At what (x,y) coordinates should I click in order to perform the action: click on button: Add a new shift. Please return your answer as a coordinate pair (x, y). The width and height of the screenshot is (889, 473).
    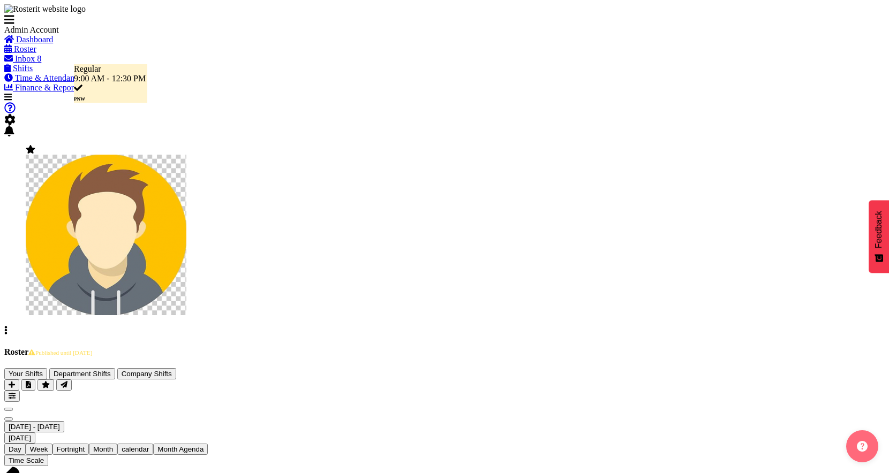
    Looking at the image, I should click on (12, 385).